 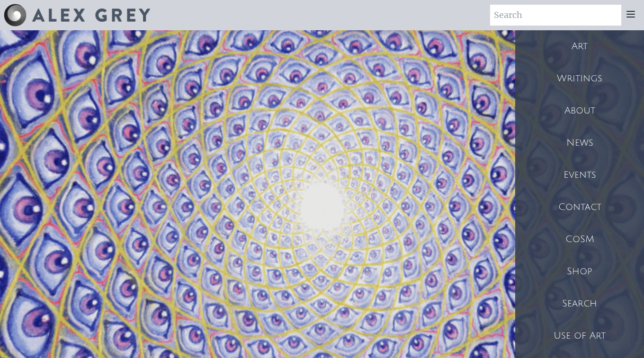 I want to click on div: Writings, so click(x=579, y=78).